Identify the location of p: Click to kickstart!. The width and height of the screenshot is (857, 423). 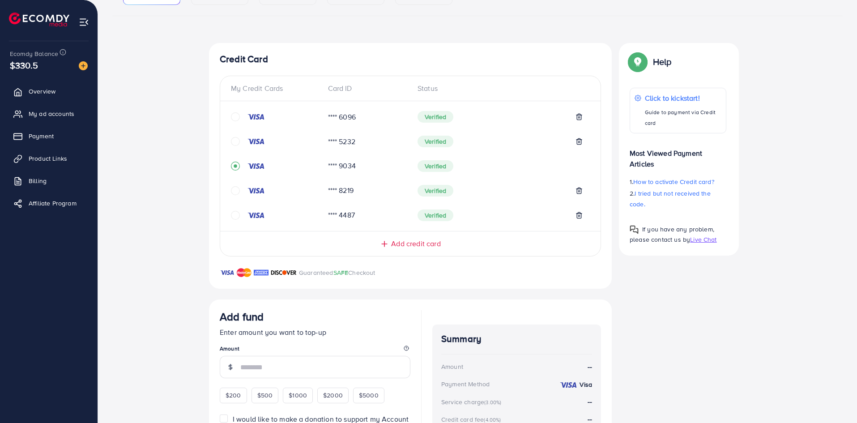
(683, 98).